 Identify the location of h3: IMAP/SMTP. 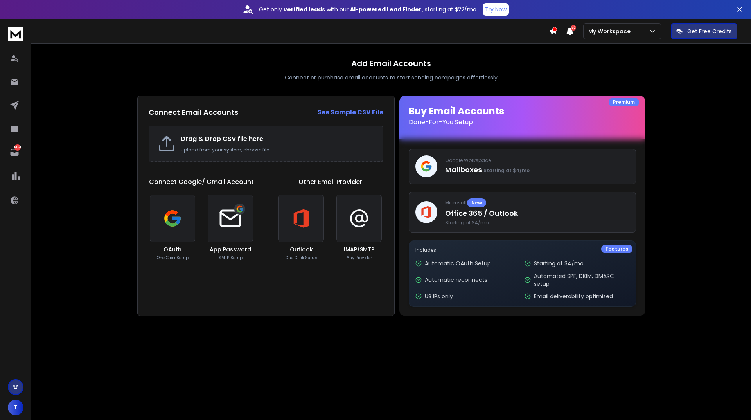
(359, 249).